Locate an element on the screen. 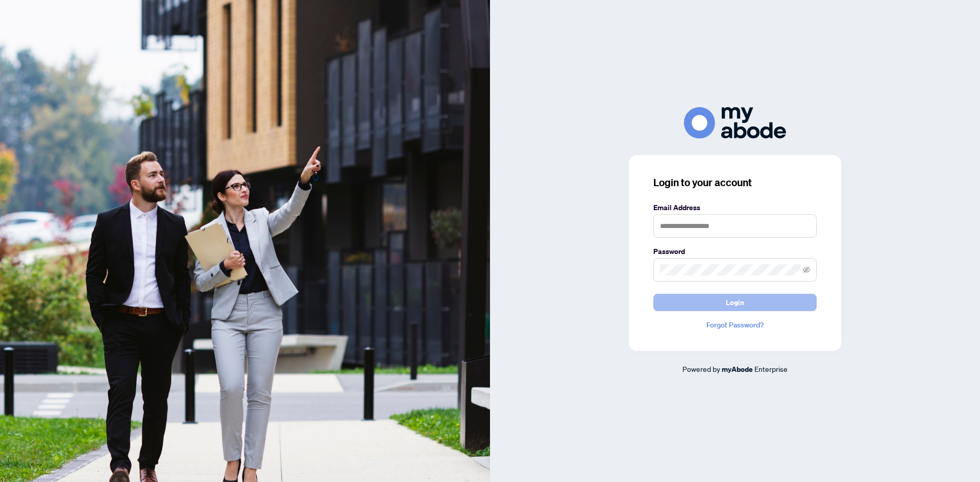 The image size is (980, 482). img: ma-logo is located at coordinates (735, 123).